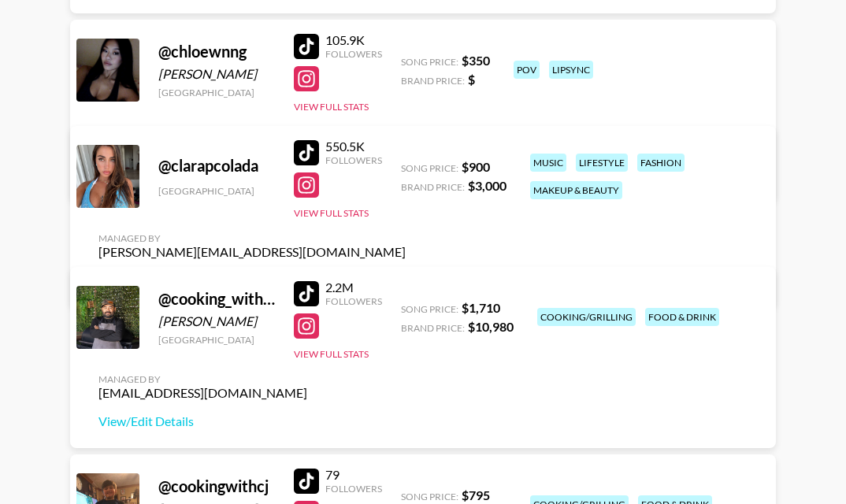  What do you see at coordinates (476, 494) in the screenshot?
I see `strong: $ 795` at bounding box center [476, 494].